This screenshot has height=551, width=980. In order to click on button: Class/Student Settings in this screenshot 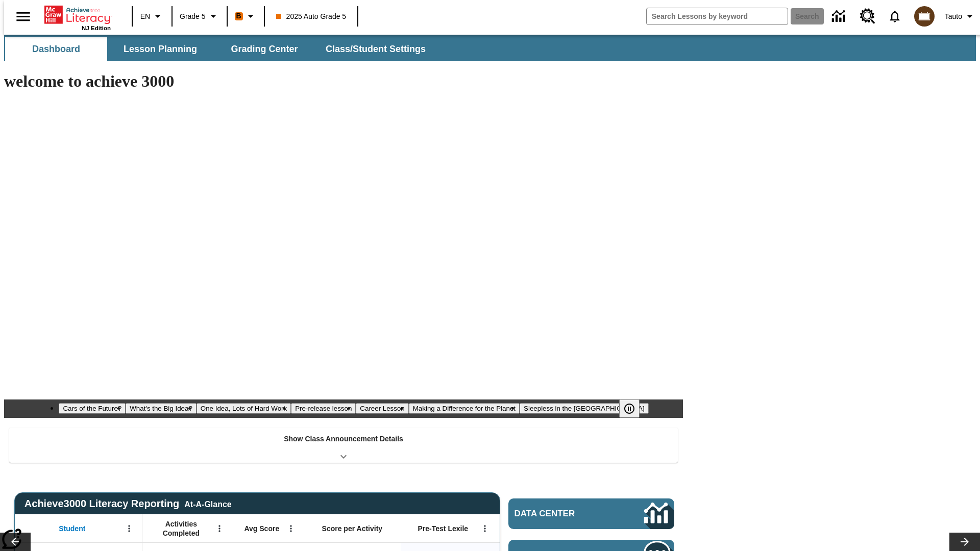, I will do `click(376, 49)`.